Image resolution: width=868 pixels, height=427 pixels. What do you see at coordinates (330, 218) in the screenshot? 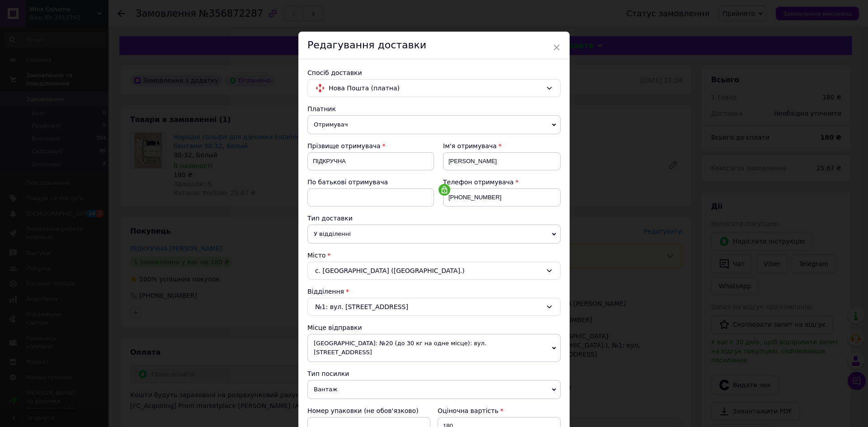
I see `span: Тип доставки` at bounding box center [330, 218].